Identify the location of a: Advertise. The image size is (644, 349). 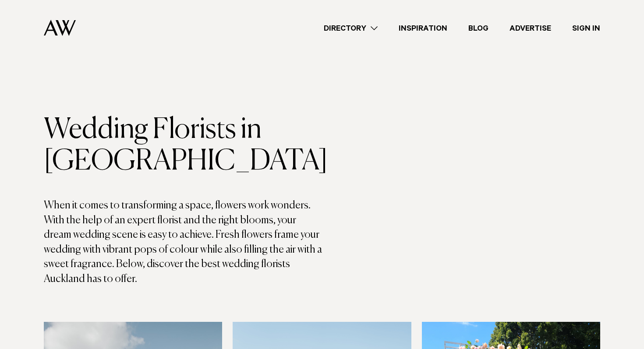
(530, 28).